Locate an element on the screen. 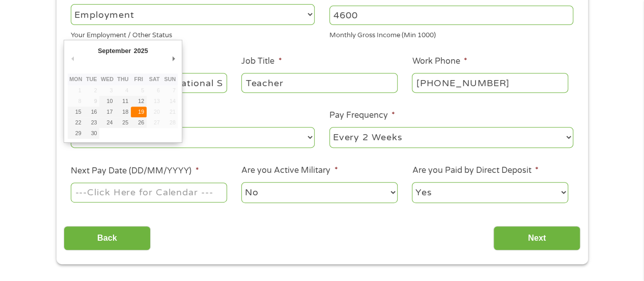 The image size is (644, 281). label: Next Pay Date (DD/MM/YYYY) is located at coordinates (134, 171).